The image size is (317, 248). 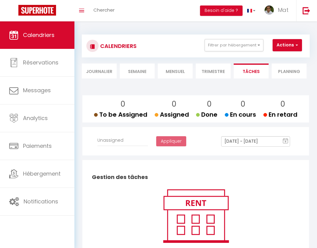 What do you see at coordinates (35, 118) in the screenshot?
I see `span: Analytics` at bounding box center [35, 118].